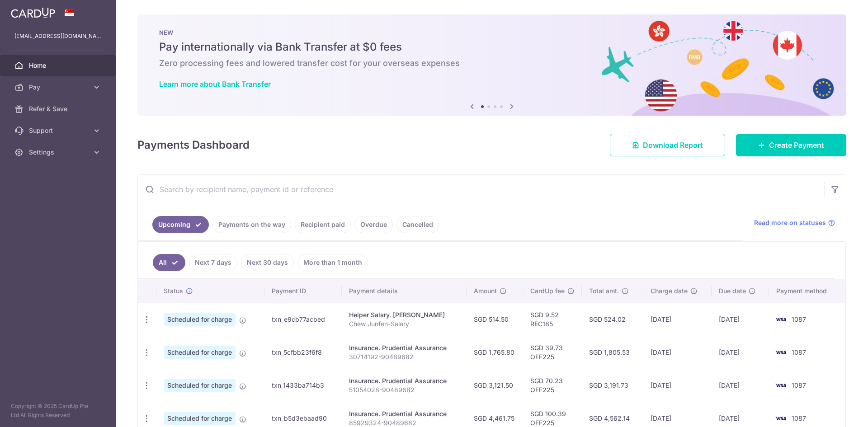  What do you see at coordinates (303, 385) in the screenshot?
I see `td: txn_1433ba714b3` at bounding box center [303, 385].